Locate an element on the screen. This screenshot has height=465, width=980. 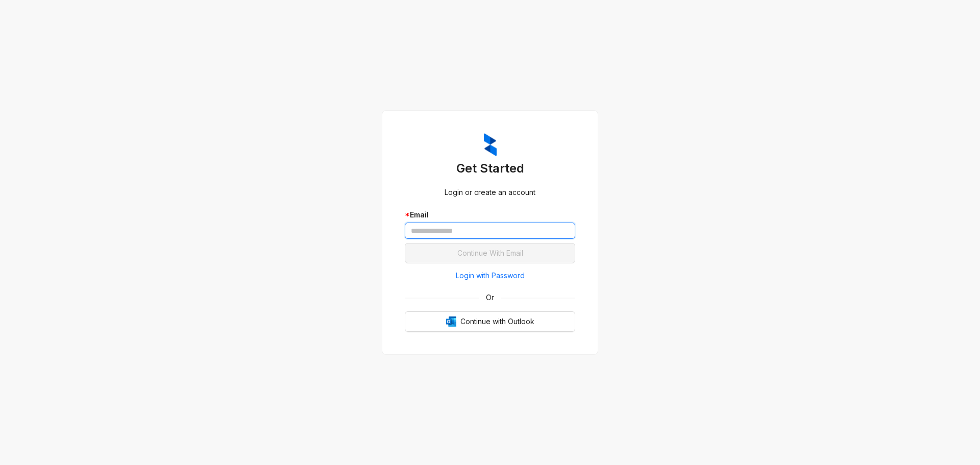
img: Outlook is located at coordinates (451, 322).